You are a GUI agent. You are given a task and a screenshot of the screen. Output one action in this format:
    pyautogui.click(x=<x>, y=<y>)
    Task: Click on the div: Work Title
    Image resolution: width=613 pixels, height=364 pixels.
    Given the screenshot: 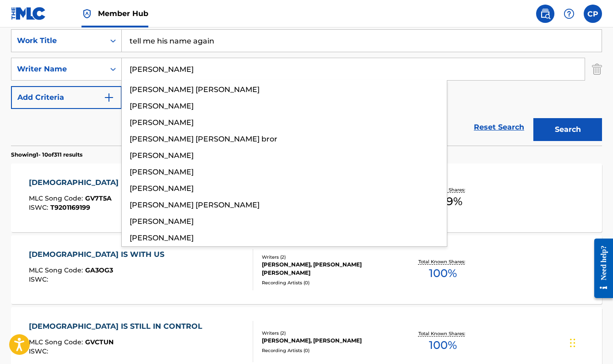 What is the action you would take?
    pyautogui.click(x=58, y=41)
    